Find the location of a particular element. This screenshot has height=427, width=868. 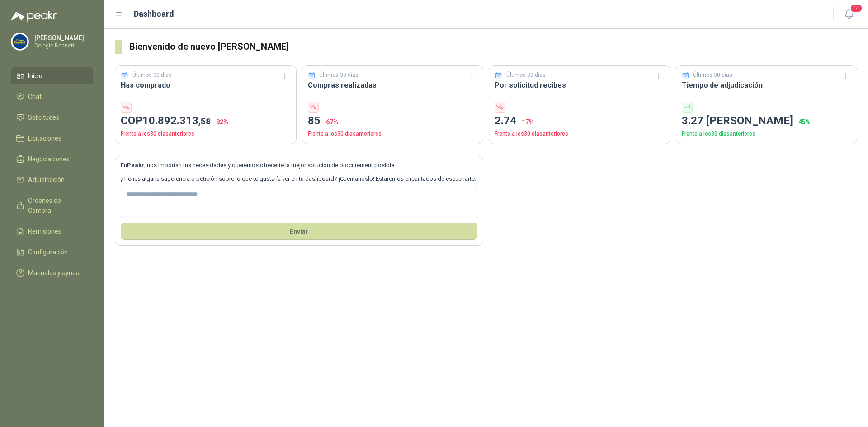

a: Negociaciones is located at coordinates (52, 159).